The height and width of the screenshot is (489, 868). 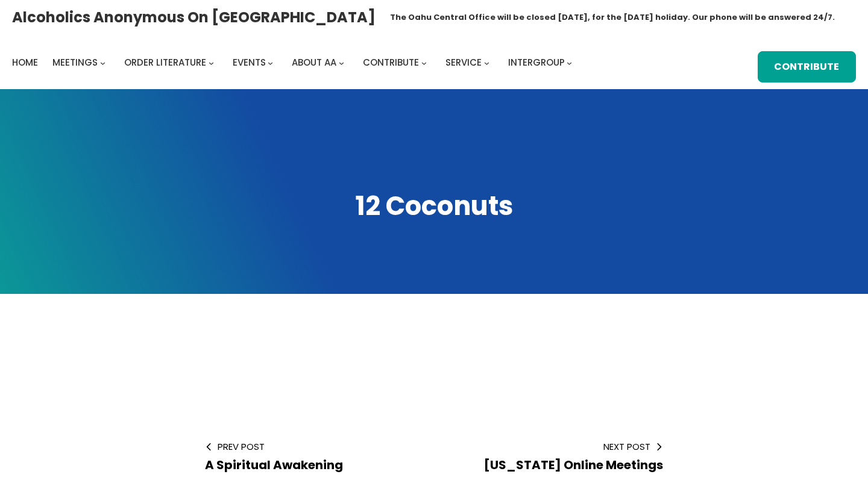 I want to click on a: Meetings, so click(x=75, y=63).